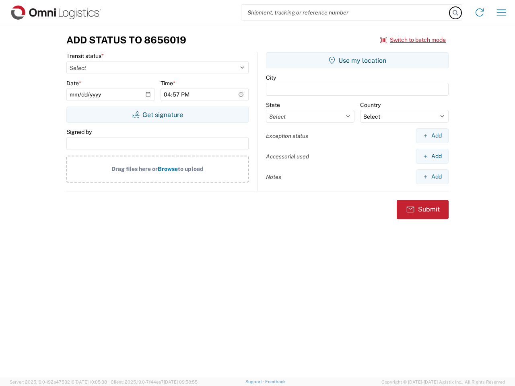  I want to click on a: Feedback, so click(275, 382).